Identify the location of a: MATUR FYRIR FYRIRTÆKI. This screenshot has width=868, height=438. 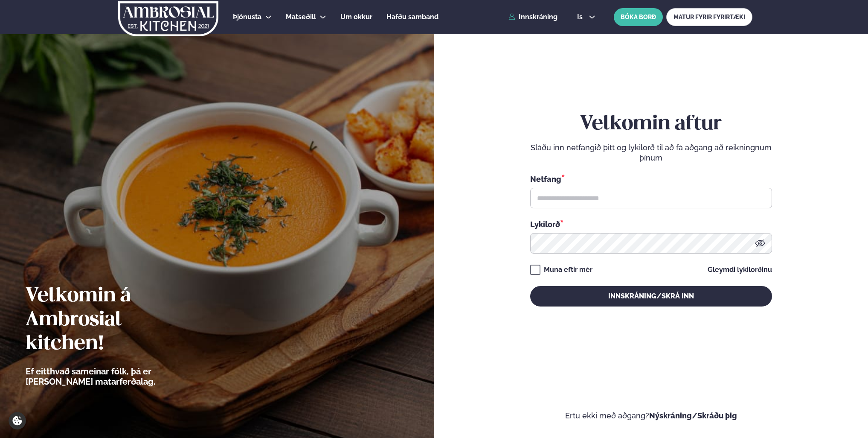
(709, 17).